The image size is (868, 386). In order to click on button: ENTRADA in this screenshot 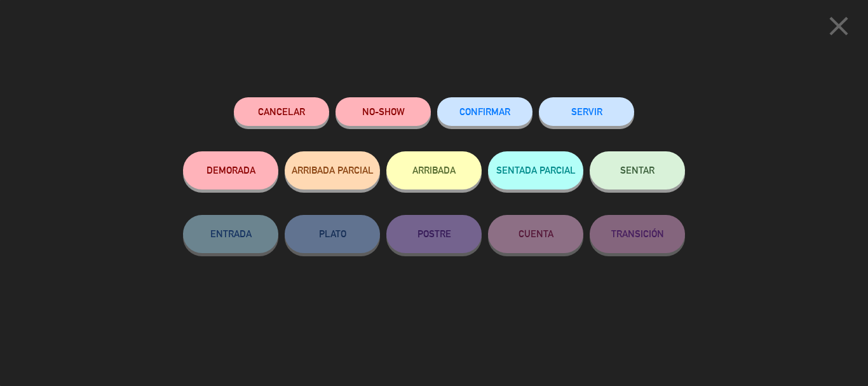, I will do `click(231, 234)`.